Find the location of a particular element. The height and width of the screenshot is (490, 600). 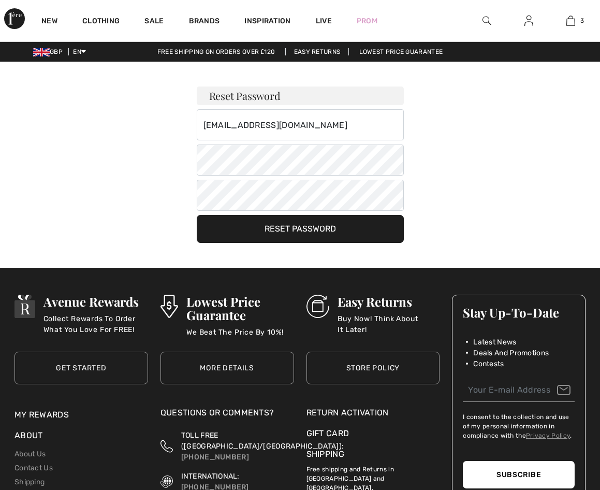

p: Buy Now! Think About It Later! is located at coordinates (388, 323).